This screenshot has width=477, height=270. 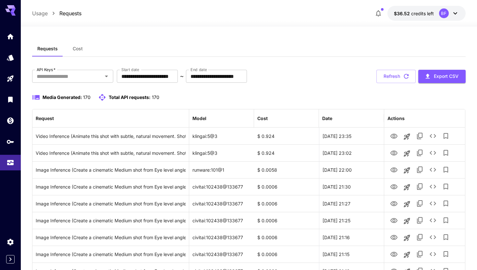 What do you see at coordinates (62, 97) in the screenshot?
I see `span: Media Generated:` at bounding box center [62, 97].